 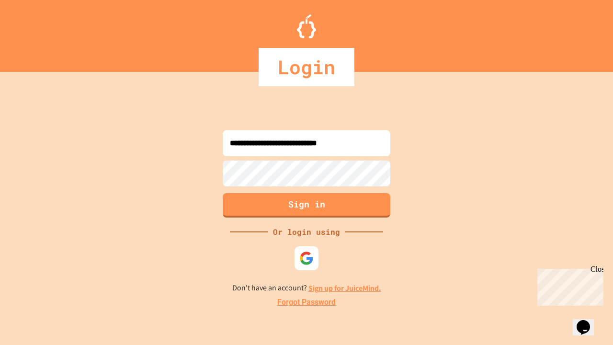 What do you see at coordinates (307, 288) in the screenshot?
I see `p: Don't have an account?` at bounding box center [307, 288].